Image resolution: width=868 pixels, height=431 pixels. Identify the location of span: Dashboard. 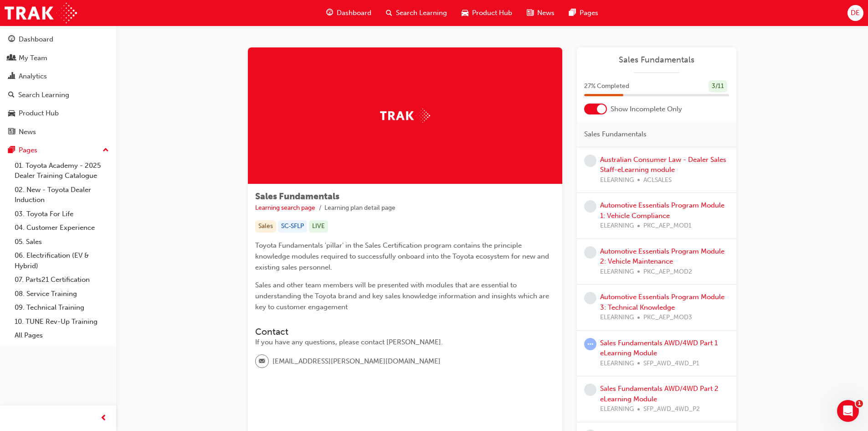
(354, 13).